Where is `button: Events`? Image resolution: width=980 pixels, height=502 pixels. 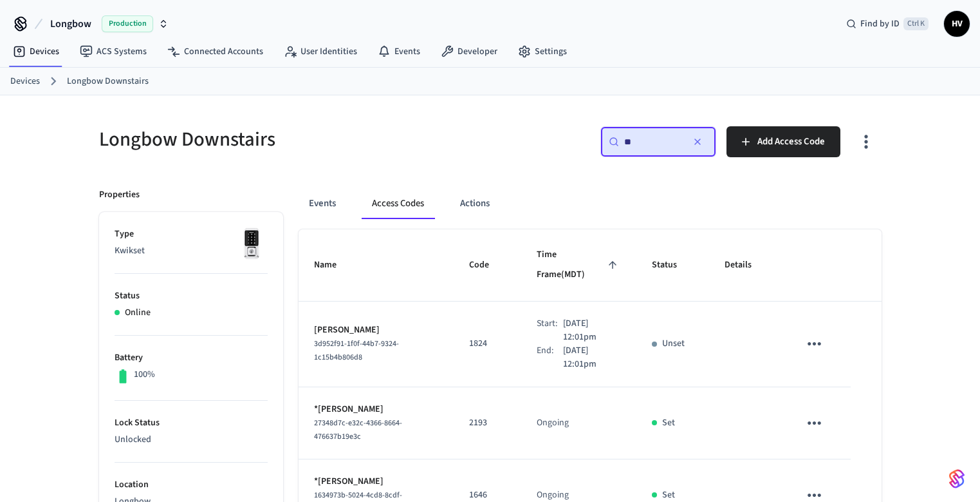
button: Events is located at coordinates (322, 203).